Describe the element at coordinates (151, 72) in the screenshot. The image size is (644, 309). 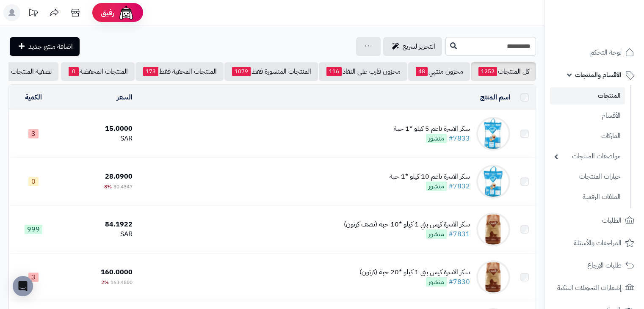
I see `span: 173` at that location.